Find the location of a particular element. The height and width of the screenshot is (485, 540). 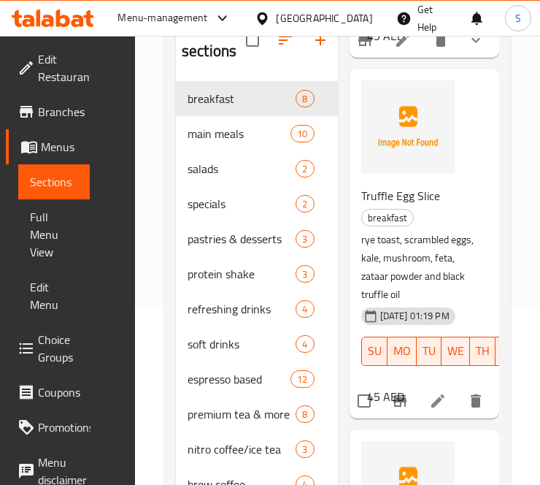

div: salads is located at coordinates (242, 169).